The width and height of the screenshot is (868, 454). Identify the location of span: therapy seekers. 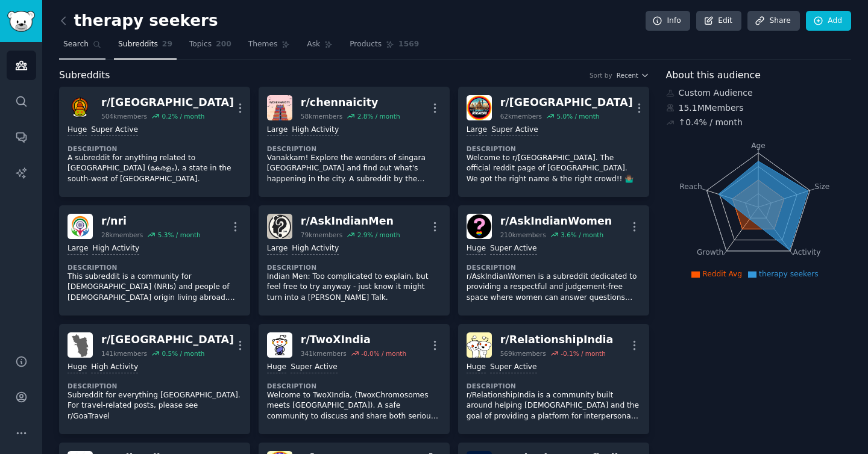
(788, 274).